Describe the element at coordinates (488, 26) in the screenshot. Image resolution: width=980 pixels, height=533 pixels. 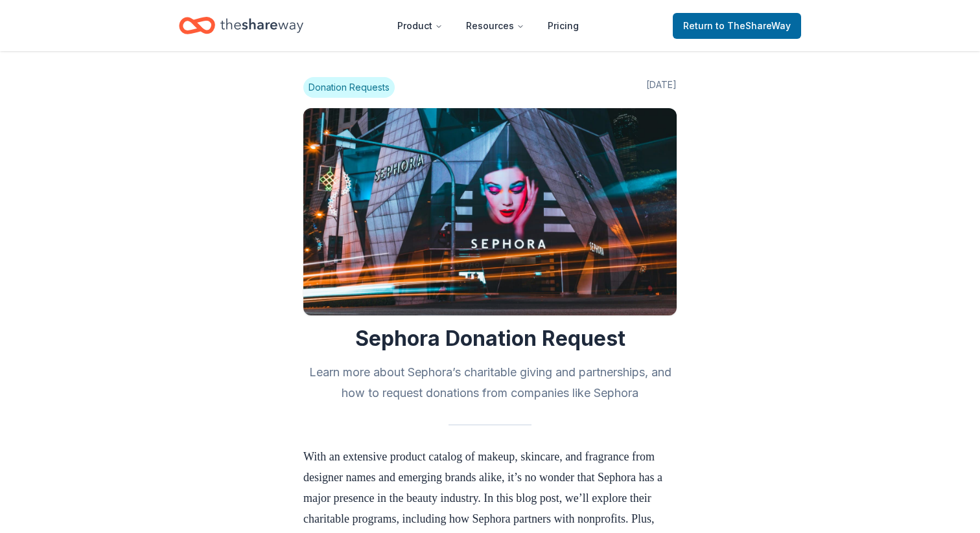
I see `nav: Main` at that location.